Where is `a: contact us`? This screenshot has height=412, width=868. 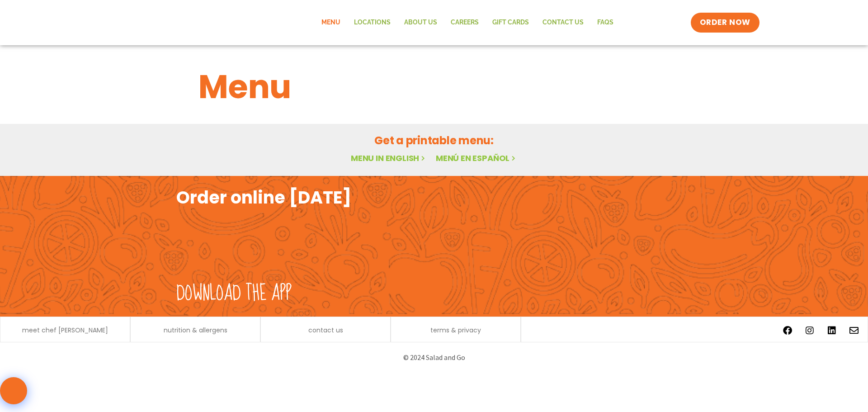 a: contact us is located at coordinates (326, 330).